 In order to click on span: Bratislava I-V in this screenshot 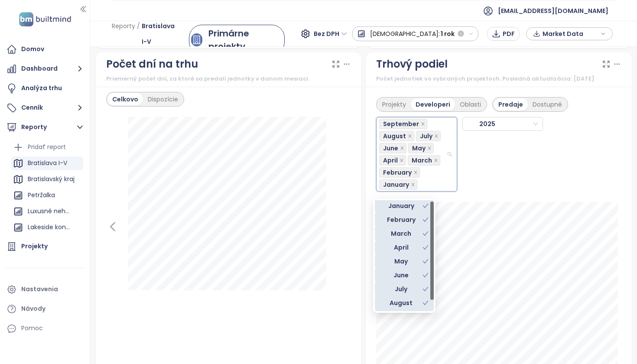, I will do `click(159, 34)`.